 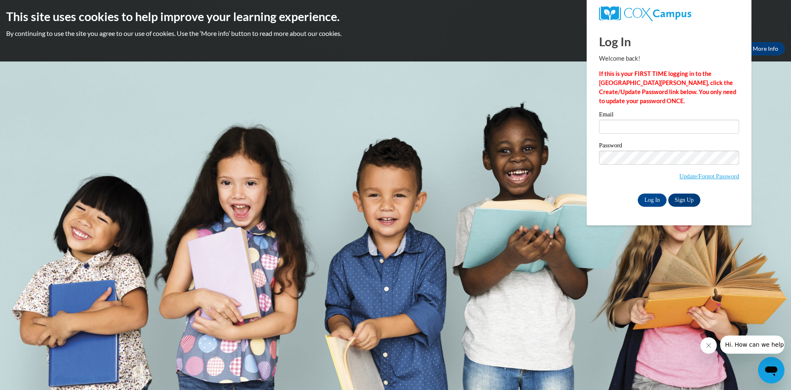 What do you see at coordinates (685, 200) in the screenshot?
I see `a: Sign Up` at bounding box center [685, 200].